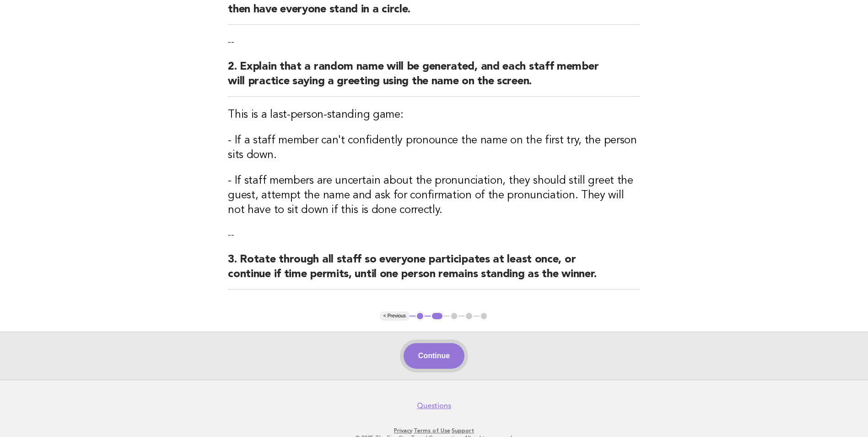 The height and width of the screenshot is (437, 868). What do you see at coordinates (434, 406) in the screenshot?
I see `a: Questions` at bounding box center [434, 406].